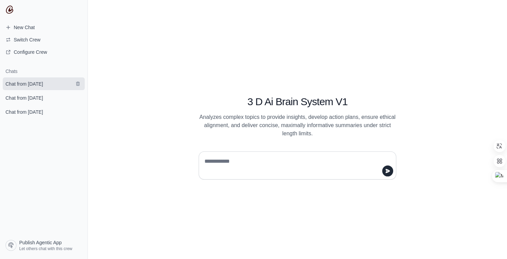 This screenshot has width=507, height=259. I want to click on button: Switch Crew, so click(44, 40).